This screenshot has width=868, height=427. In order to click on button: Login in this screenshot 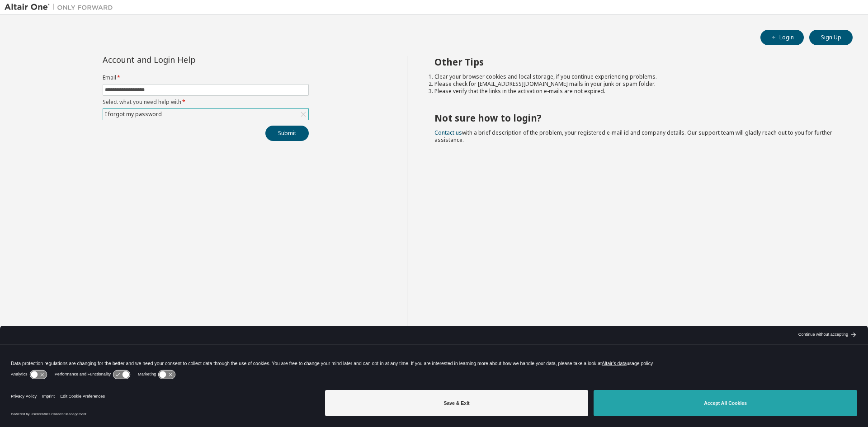, I will do `click(782, 38)`.